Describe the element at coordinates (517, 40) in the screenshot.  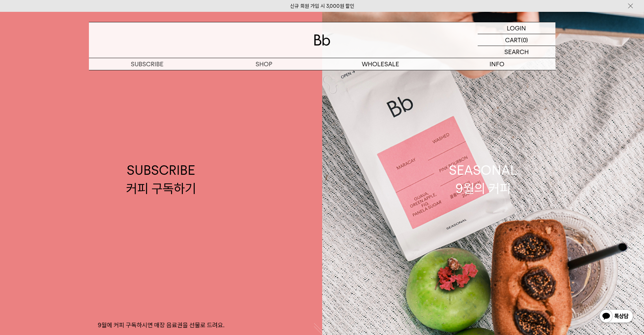
I see `a: CART (0)` at that location.